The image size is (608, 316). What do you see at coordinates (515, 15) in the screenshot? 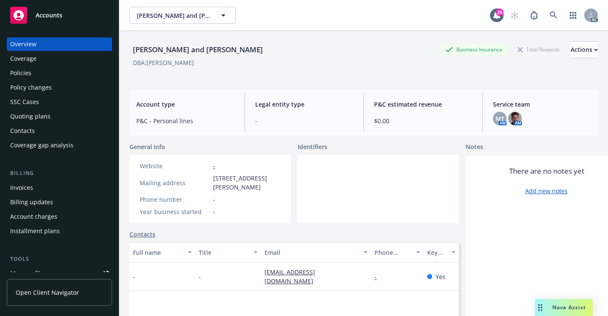
I see `a: Start snowing` at bounding box center [515, 15].